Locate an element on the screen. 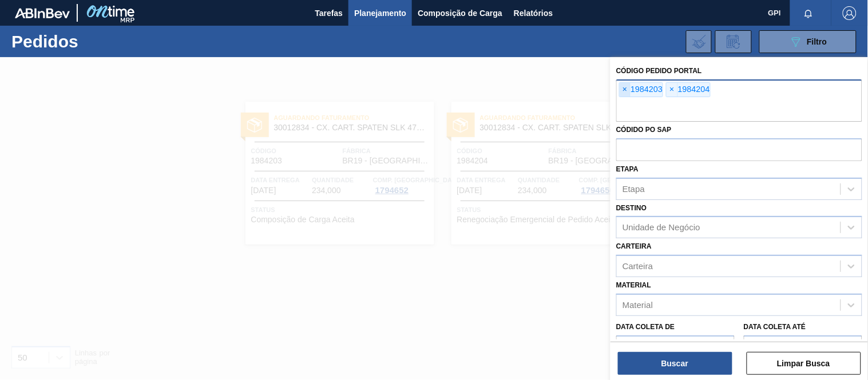  label: Etapa is located at coordinates (627, 169).